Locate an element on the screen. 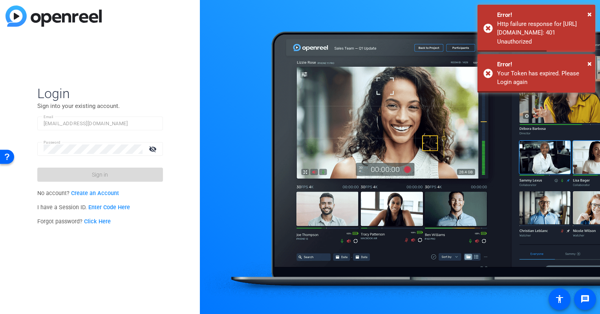 The image size is (600, 314). mat-icon: message is located at coordinates (585, 299).